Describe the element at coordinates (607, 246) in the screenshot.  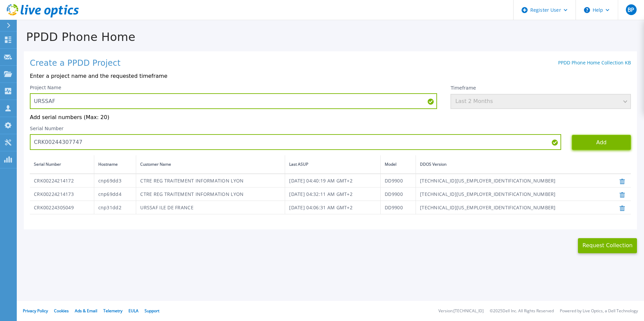
I see `button: Request Collection` at that location.